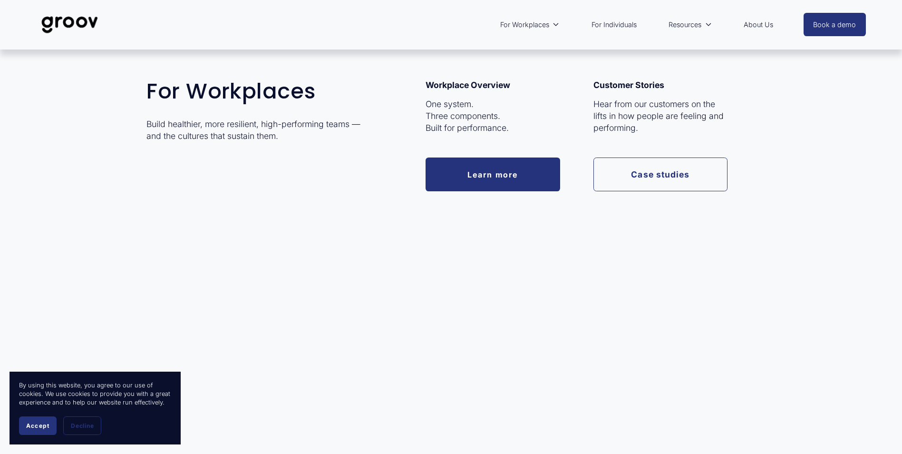 Image resolution: width=902 pixels, height=454 pixels. Describe the element at coordinates (255, 130) in the screenshot. I see `p: Build healthier, more resilient, high-performing teams — and the cultures that sustain them.` at that location.